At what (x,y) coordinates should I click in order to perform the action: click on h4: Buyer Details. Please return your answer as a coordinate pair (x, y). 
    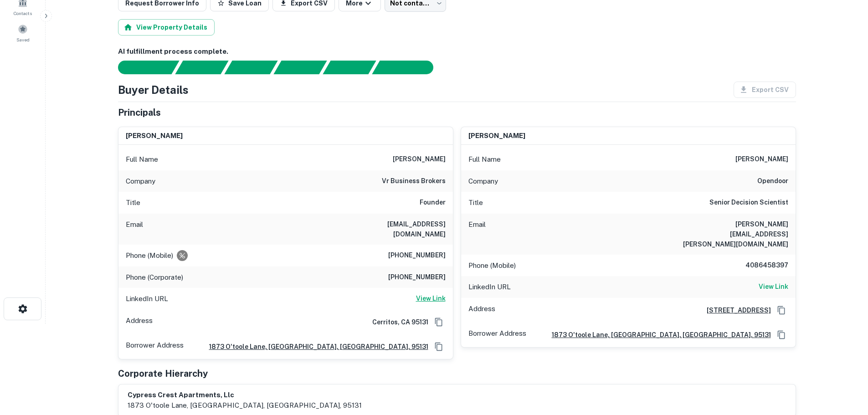
    Looking at the image, I should click on (153, 90).